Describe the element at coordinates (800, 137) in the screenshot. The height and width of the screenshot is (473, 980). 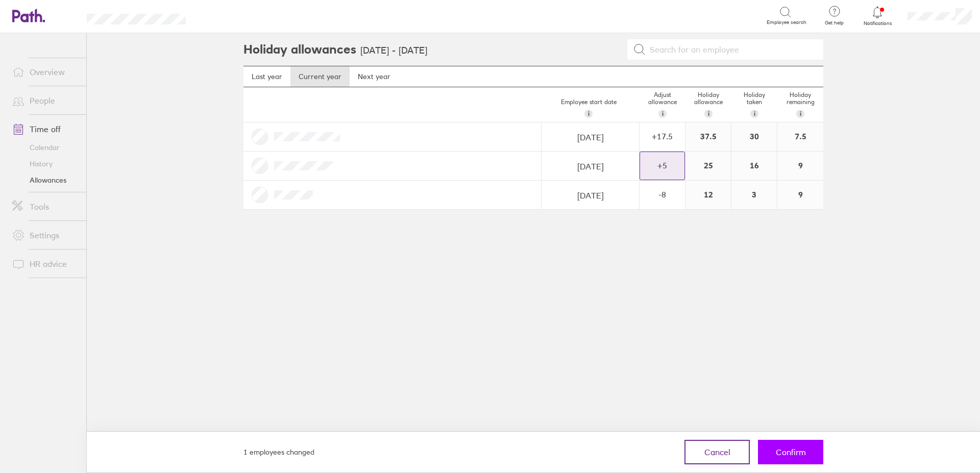
I see `div: 7.5` at that location.